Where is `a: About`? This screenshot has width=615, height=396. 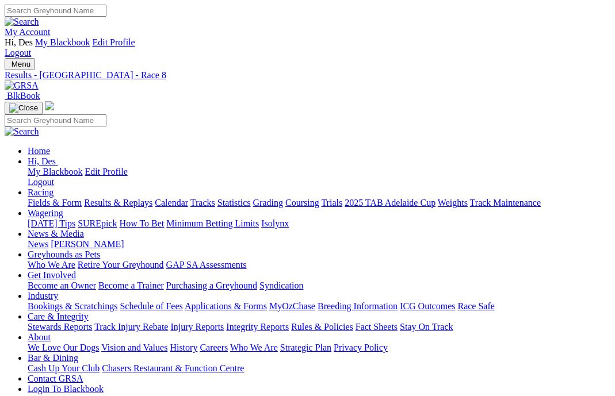
a: About is located at coordinates (39, 337).